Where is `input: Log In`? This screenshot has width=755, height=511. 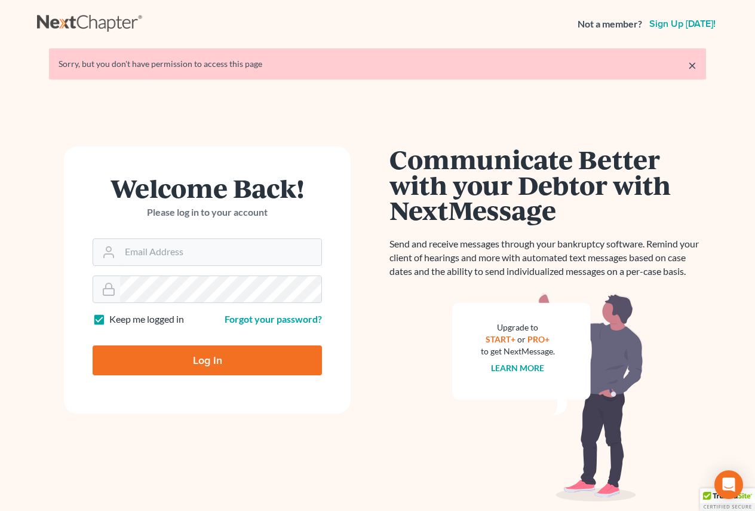 input: Log In is located at coordinates (207, 360).